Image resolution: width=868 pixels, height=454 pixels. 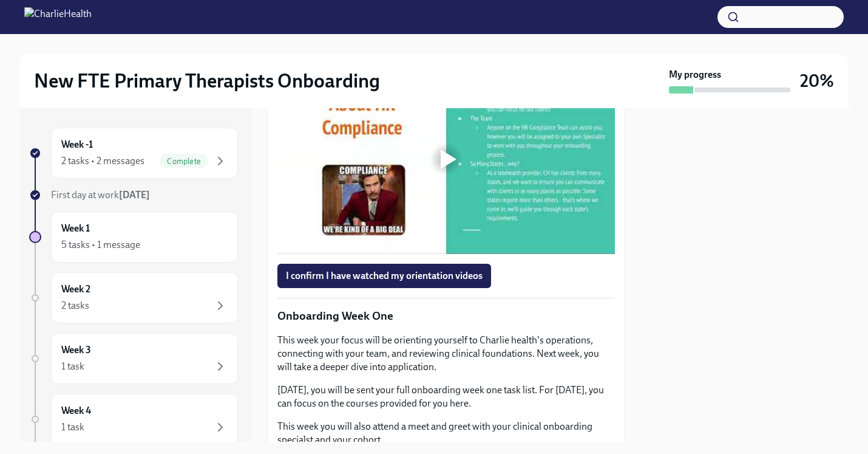 I want to click on span: I confirm I have watched my orientation videos, so click(x=384, y=276).